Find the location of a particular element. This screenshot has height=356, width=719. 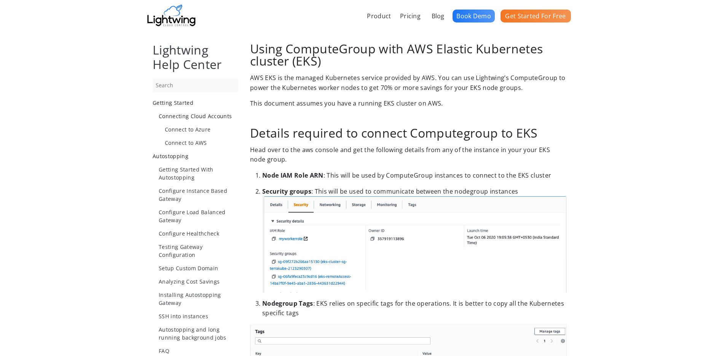

a: Pricing is located at coordinates (411, 16).